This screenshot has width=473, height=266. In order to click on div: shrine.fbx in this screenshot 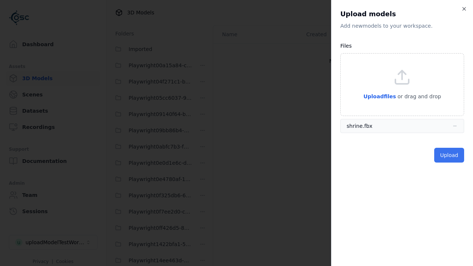, I will do `click(359, 126)`.